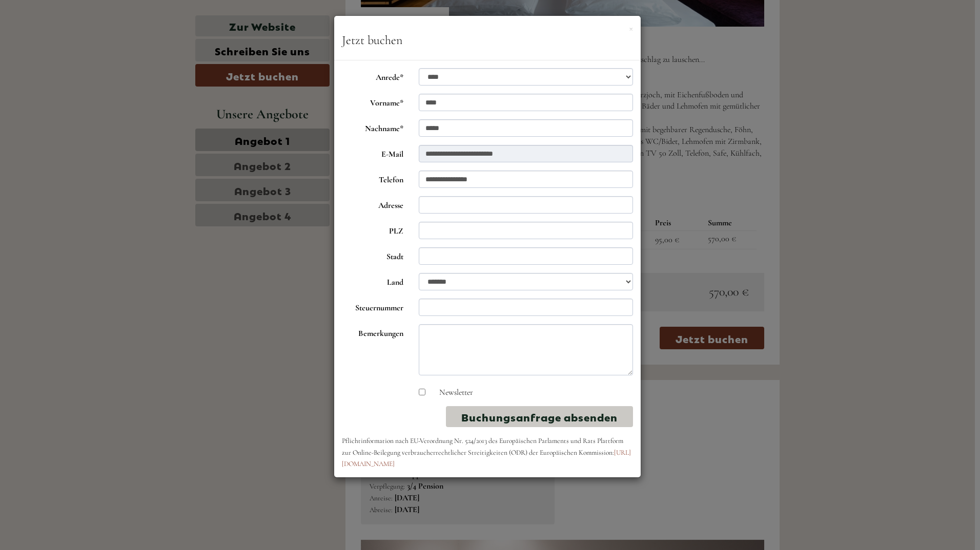  Describe the element at coordinates (372, 179) in the screenshot. I see `label: Telefon` at that location.